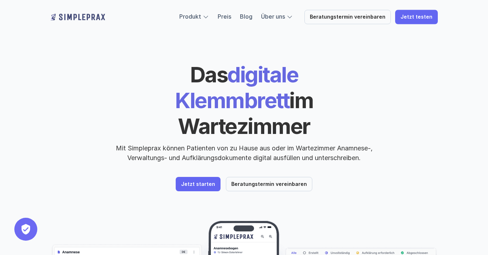 This screenshot has height=255, width=488. What do you see at coordinates (198, 184) in the screenshot?
I see `p: Jetzt starten` at bounding box center [198, 184].